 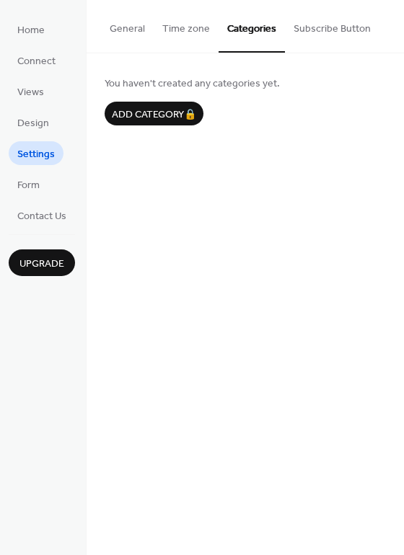 I want to click on a: Form, so click(x=28, y=184).